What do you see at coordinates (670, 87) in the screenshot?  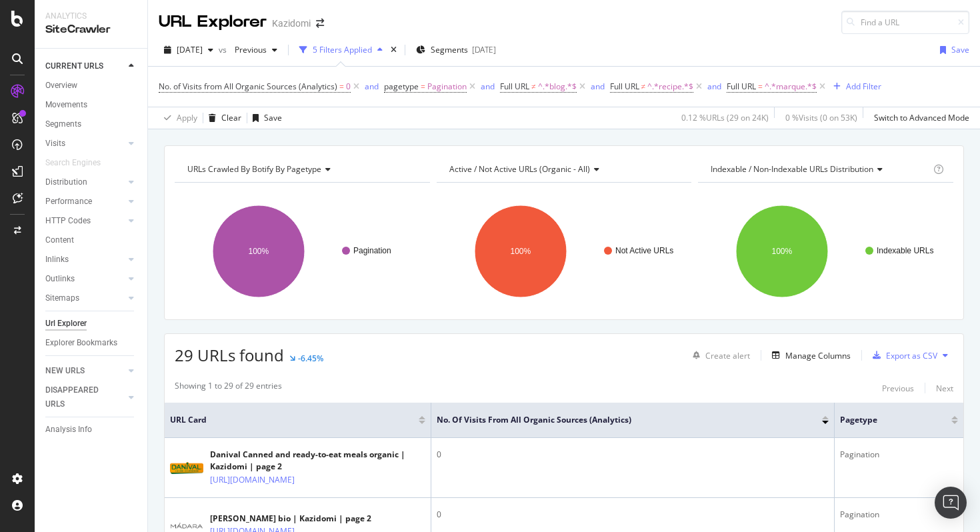 I see `span: ^.*recipe.*$` at bounding box center [670, 87].